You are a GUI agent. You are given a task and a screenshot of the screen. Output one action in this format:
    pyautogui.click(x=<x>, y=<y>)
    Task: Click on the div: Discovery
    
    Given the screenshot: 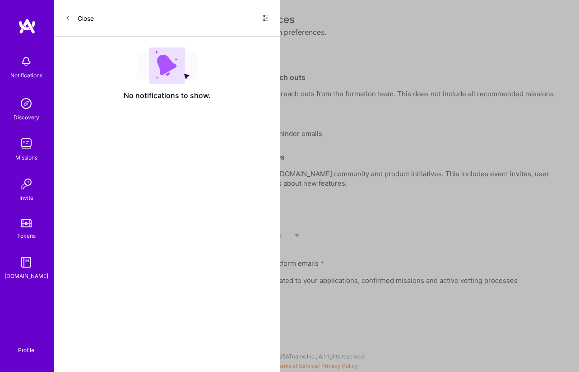 What is the action you would take?
    pyautogui.click(x=26, y=117)
    